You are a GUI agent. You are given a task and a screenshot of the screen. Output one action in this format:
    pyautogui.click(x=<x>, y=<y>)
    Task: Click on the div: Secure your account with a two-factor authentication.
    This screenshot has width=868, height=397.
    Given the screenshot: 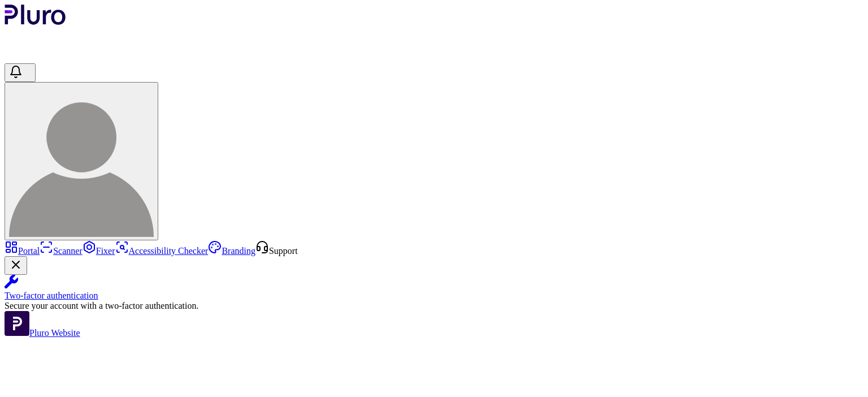 What is the action you would take?
    pyautogui.click(x=434, y=306)
    